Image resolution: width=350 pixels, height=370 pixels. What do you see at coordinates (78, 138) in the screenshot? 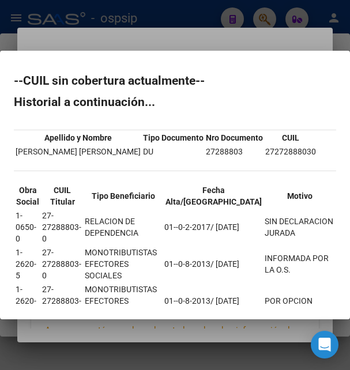
I see `th: Apellido y Nombre` at bounding box center [78, 138].